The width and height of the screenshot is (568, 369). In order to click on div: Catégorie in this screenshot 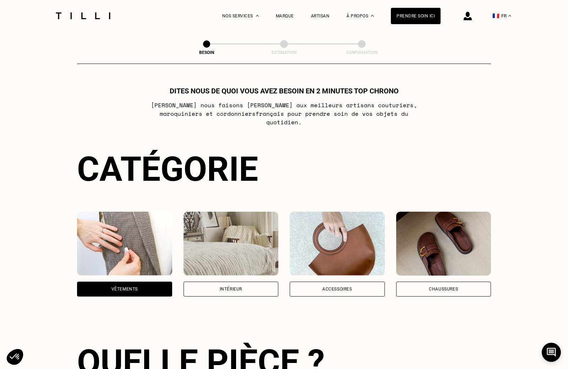, I will do `click(284, 169)`.